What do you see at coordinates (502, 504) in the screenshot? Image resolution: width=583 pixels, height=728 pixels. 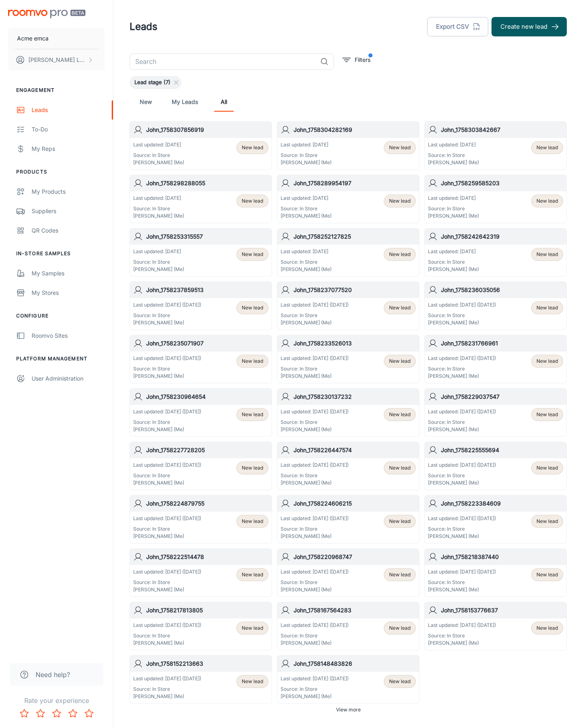 I see `h6: John_1758223384609` at bounding box center [502, 504].